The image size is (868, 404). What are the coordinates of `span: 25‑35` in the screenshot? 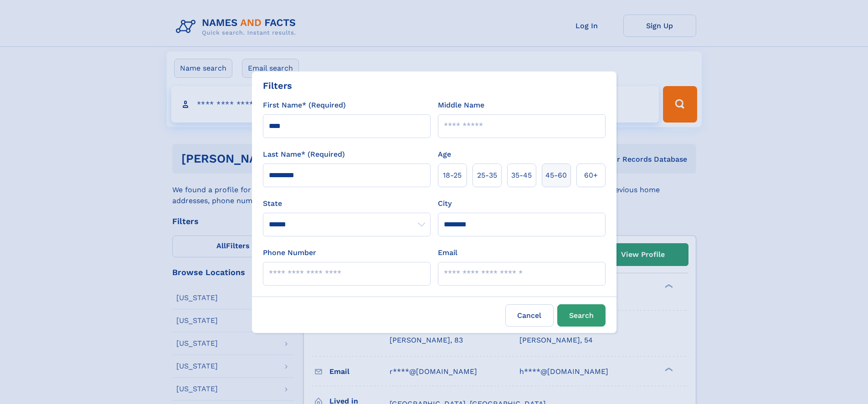 It's located at (487, 176).